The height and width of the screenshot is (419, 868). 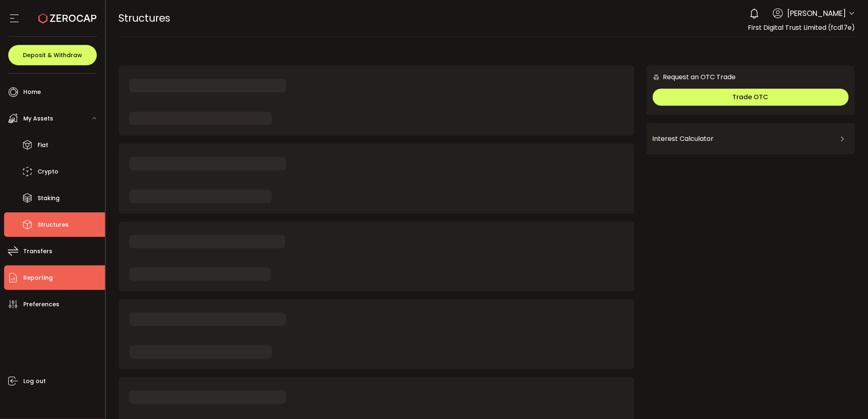 What do you see at coordinates (53, 55) in the screenshot?
I see `button: Deposit & Withdraw` at bounding box center [53, 55].